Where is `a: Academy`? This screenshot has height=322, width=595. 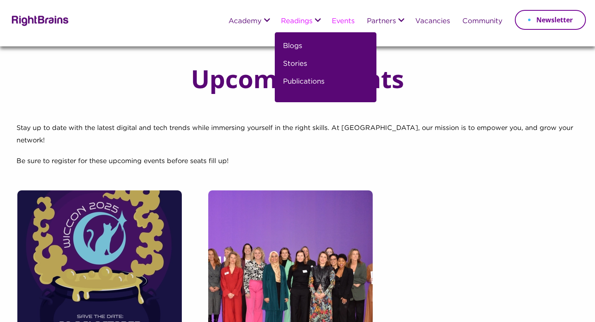 a: Academy is located at coordinates (245, 21).